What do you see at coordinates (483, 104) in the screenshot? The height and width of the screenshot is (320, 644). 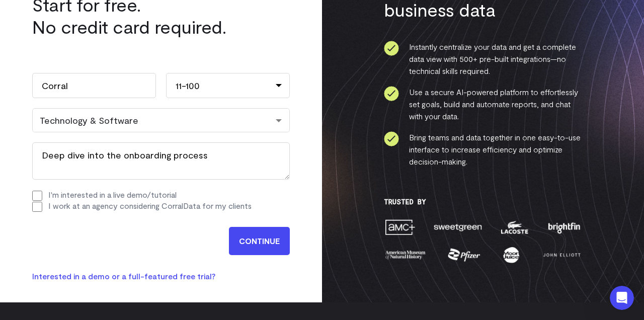 I see `li: Use a secure AI-powered platform to effortlessly set goals, build and automate reports, and chat ...` at bounding box center [483, 104].